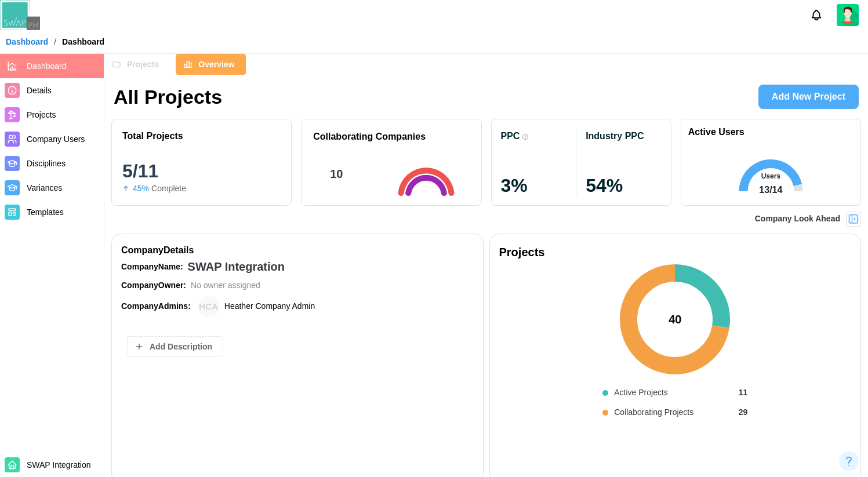 The image size is (868, 477). I want to click on div: 45%, so click(141, 189).